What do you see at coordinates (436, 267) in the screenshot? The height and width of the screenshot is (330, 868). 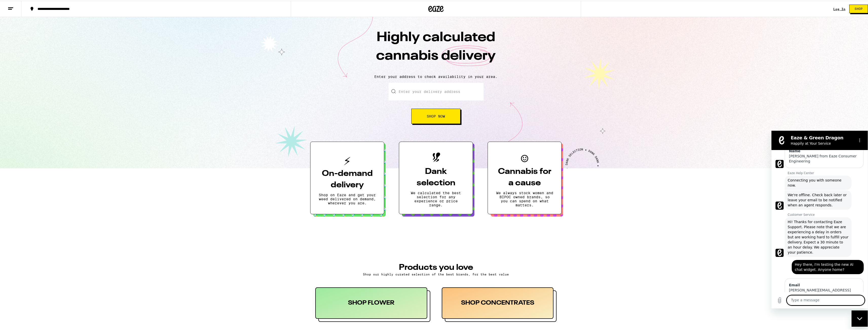 I see `h3: PRODUCTS YOU LOVE` at bounding box center [436, 267].